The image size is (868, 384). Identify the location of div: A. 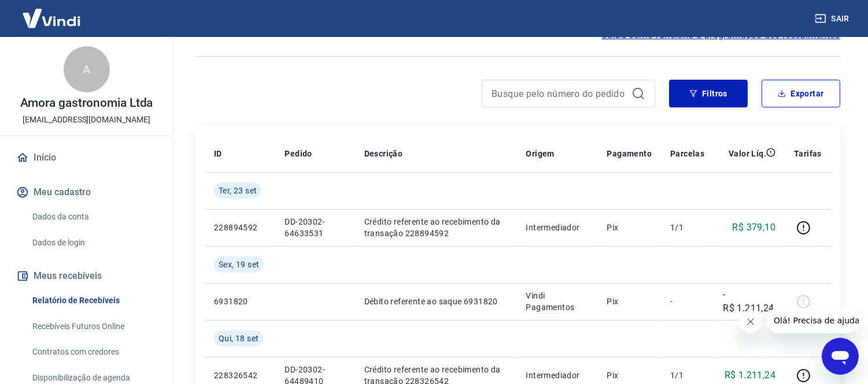
(87, 70).